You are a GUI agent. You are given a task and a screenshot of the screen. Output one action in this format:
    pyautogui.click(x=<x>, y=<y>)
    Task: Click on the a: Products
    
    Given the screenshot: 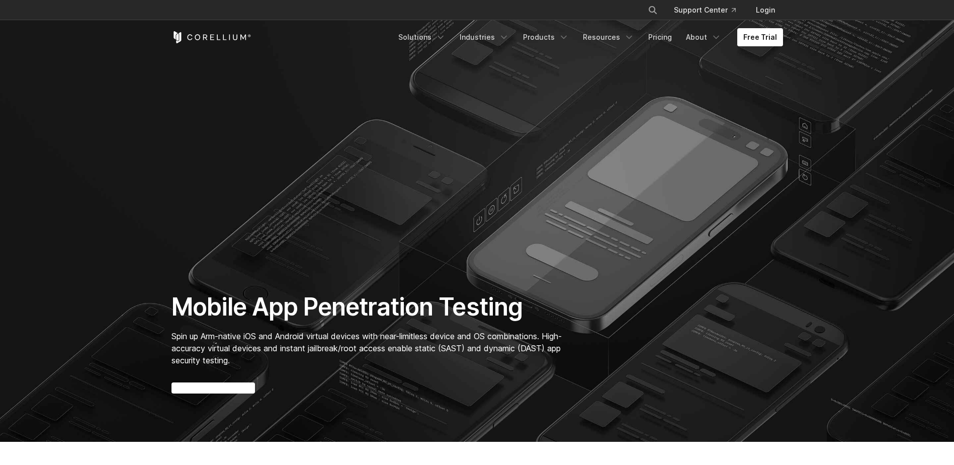 What is the action you would take?
    pyautogui.click(x=546, y=37)
    